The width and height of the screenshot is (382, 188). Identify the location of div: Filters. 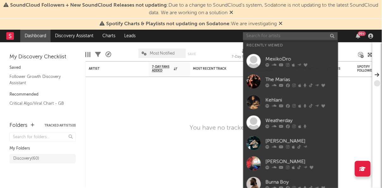
(98, 55).